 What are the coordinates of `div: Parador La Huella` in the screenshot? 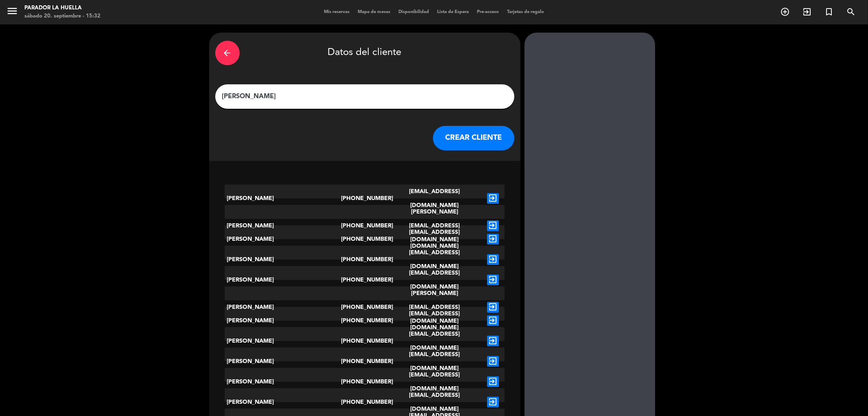 It's located at (62, 8).